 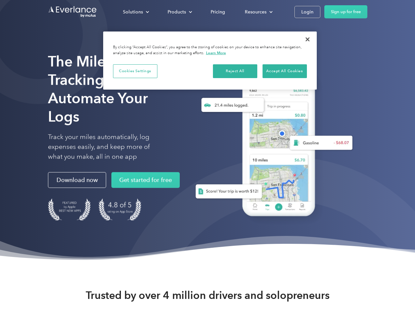 I want to click on a: Go to homepage, so click(x=73, y=12).